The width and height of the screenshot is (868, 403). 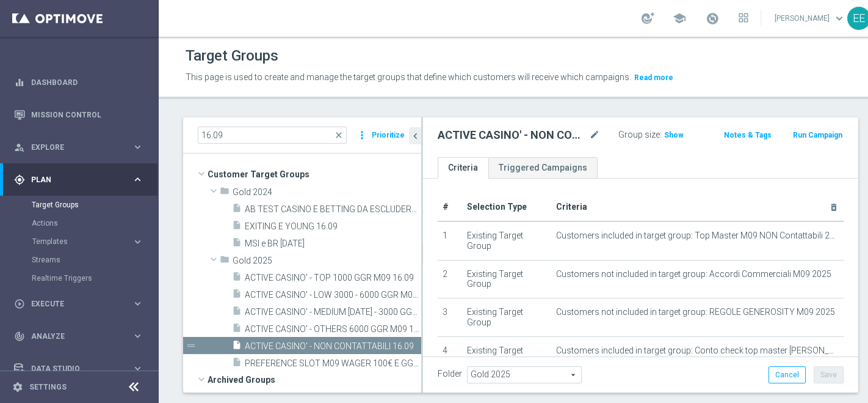 I want to click on div: track_changes Analyze keyboard_arrow_right, so click(x=79, y=336).